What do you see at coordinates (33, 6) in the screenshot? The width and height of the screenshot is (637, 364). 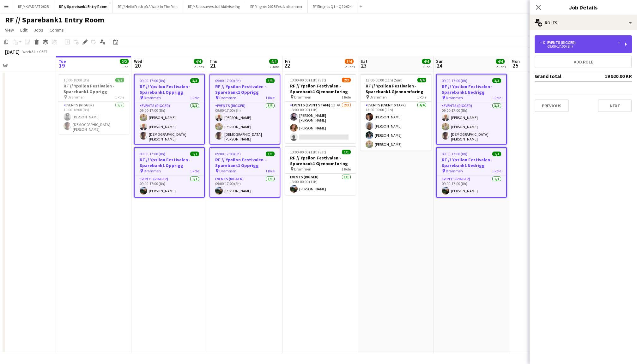 I see `button: RF // KVADRAT 2025` at bounding box center [33, 6].